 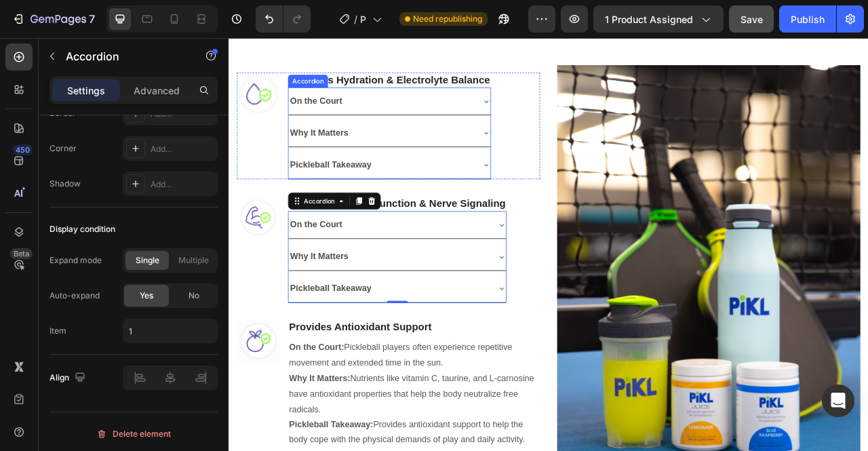 I want to click on div: Delete element, so click(x=133, y=434).